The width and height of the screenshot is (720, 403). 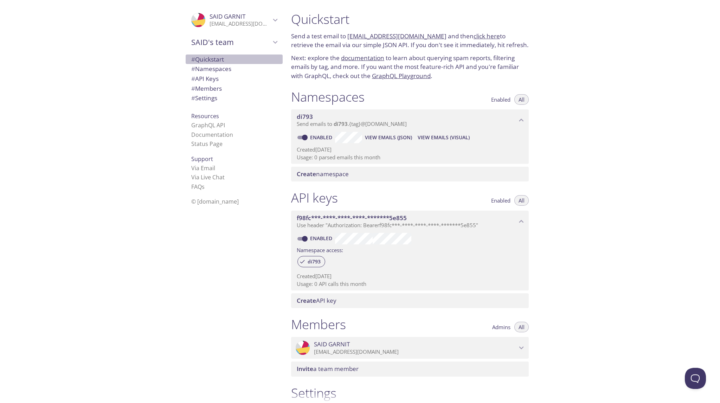 What do you see at coordinates (311, 262) in the screenshot?
I see `div: di793` at bounding box center [311, 262].